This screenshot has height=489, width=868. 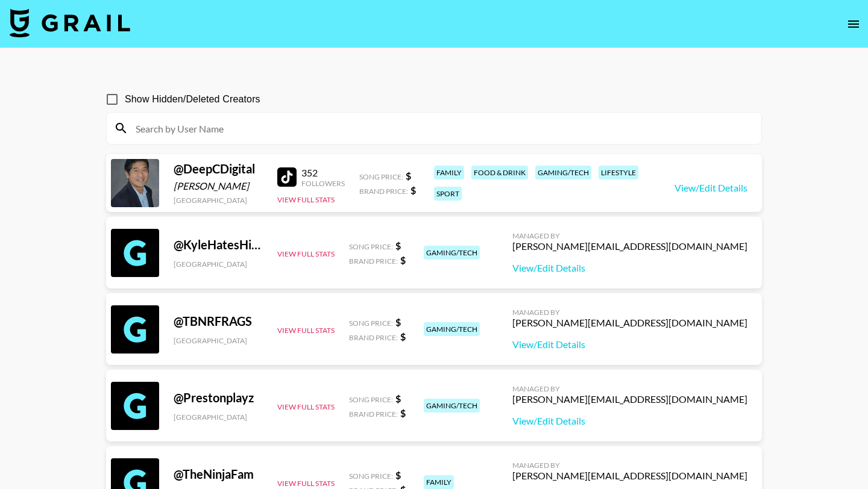 I want to click on div: @ KyleHatesHiking, so click(x=218, y=245).